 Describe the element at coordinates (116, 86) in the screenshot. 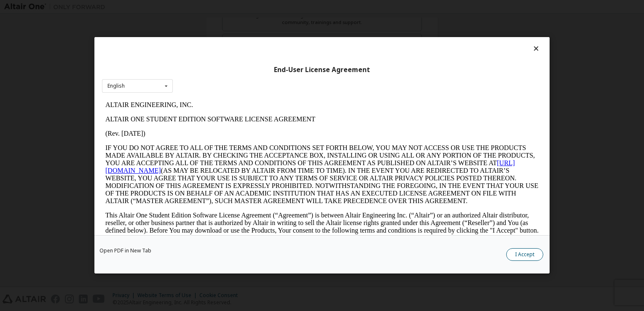

I see `div: English` at that location.